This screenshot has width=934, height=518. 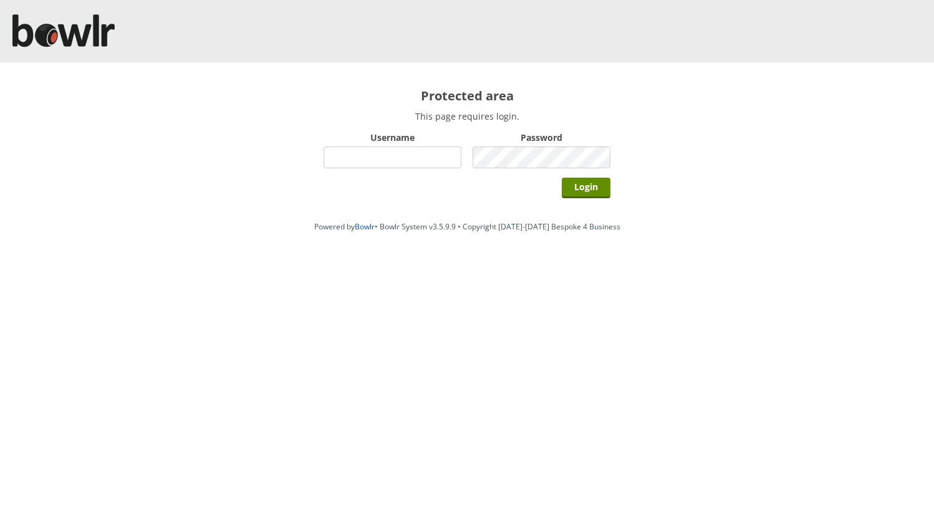 I want to click on label: Password, so click(x=541, y=137).